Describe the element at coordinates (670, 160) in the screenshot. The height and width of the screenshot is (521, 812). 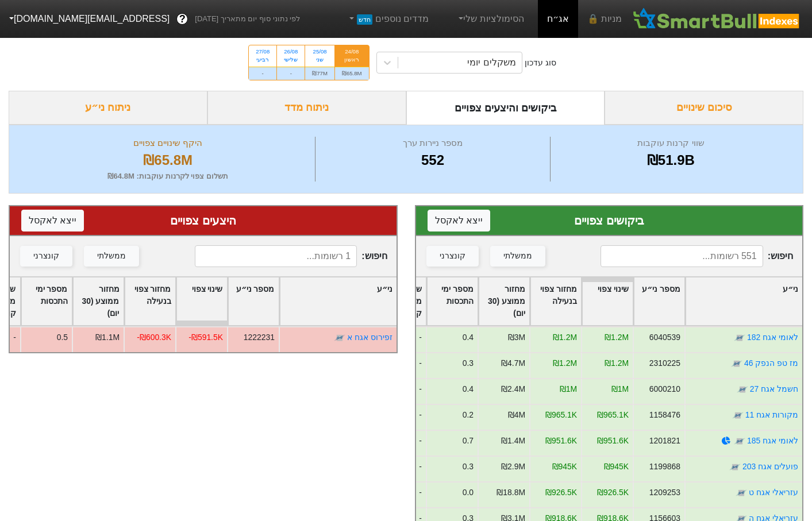
I see `div: ₪51.9B` at that location.